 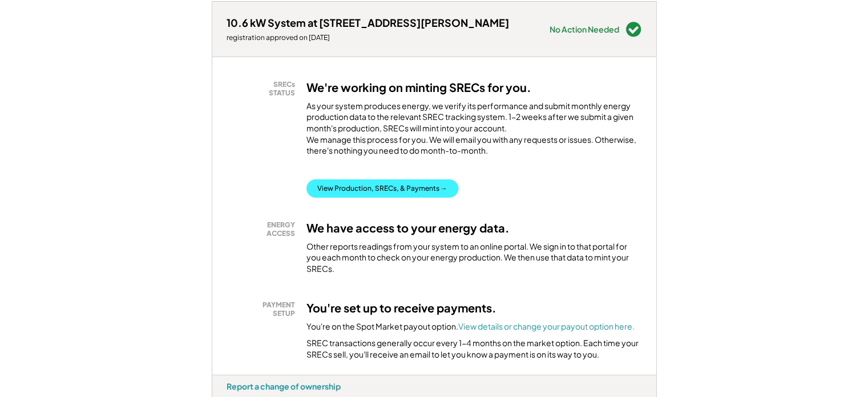 I want to click on div: As your system produces energy, we verify its performance and submit monthly energy production da..., so click(x=474, y=131).